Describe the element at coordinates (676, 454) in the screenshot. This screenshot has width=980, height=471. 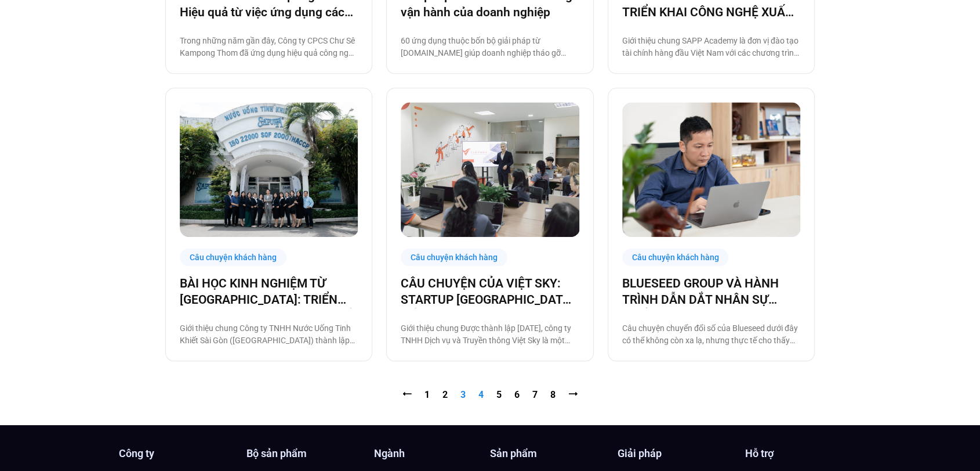
I see `h4: Giải pháp` at that location.